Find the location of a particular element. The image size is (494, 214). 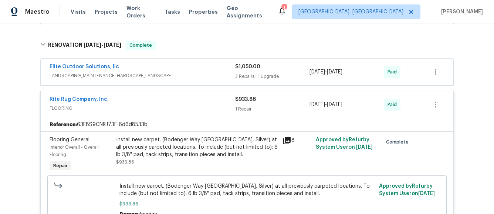

span: Tasks is located at coordinates (172, 12).